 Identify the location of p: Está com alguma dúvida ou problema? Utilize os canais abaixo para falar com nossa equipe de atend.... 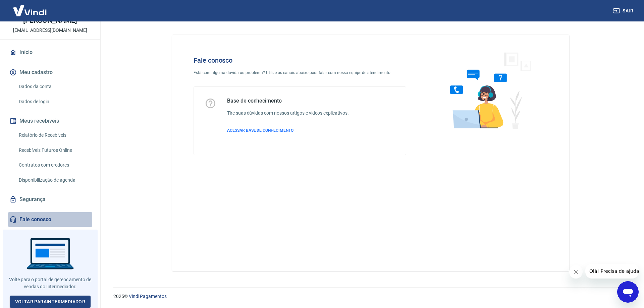
(300, 73).